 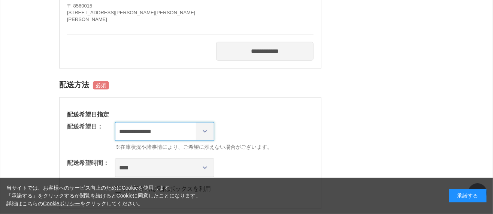 I want to click on dt: 配送希望日：, so click(x=85, y=127).